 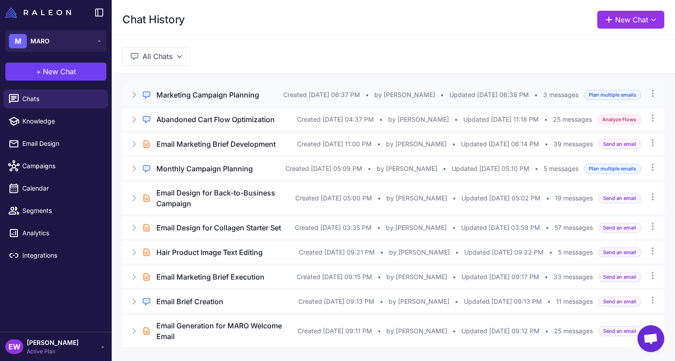 What do you see at coordinates (56, 143) in the screenshot?
I see `a: Email Design` at bounding box center [56, 143].